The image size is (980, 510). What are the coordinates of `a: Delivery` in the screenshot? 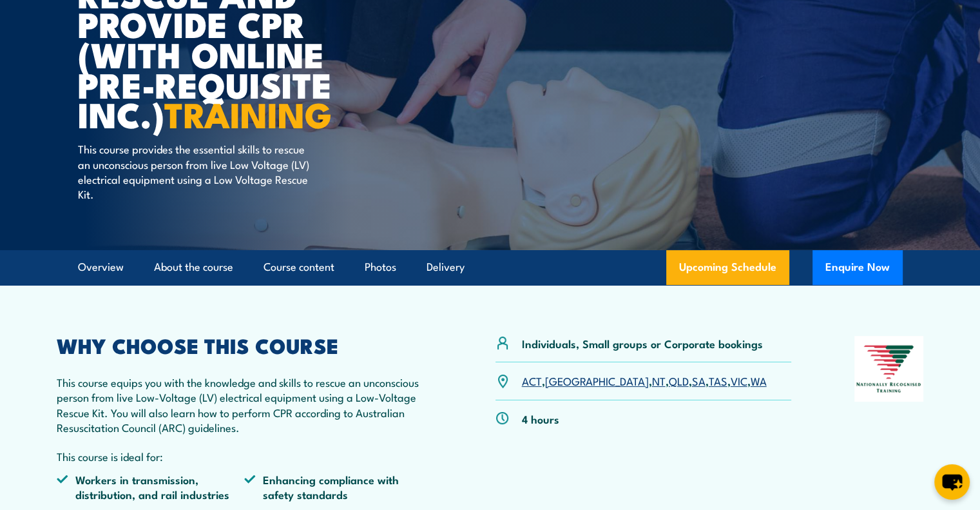 It's located at (445, 267).